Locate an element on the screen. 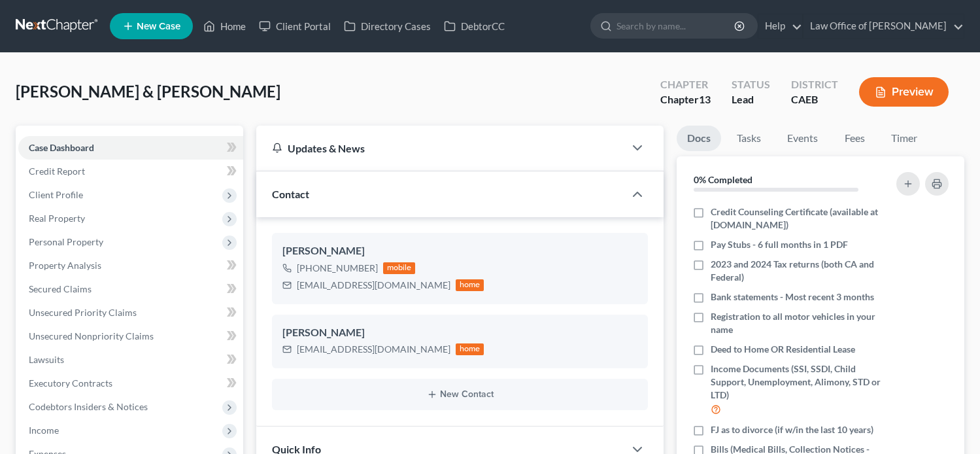  span: Contact is located at coordinates (291, 193).